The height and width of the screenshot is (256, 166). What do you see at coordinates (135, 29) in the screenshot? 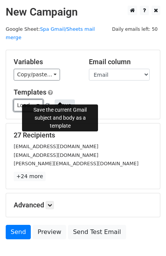
I see `a: Daily emails left: 50` at bounding box center [135, 29].